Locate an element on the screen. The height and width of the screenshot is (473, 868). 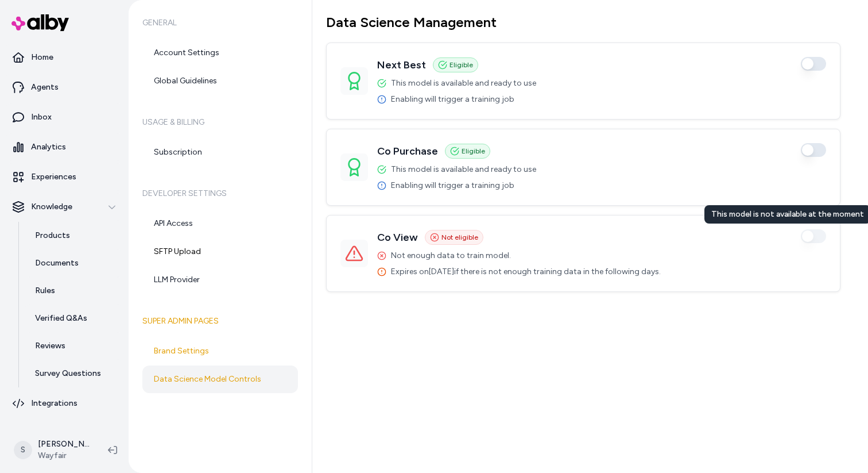
p: Verified Q&As is located at coordinates (61, 319).